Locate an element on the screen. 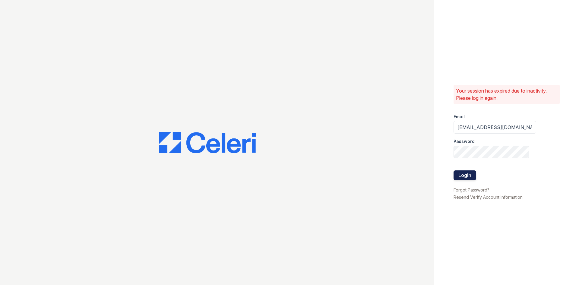  a: Resend Verify Account Information is located at coordinates (488, 197).